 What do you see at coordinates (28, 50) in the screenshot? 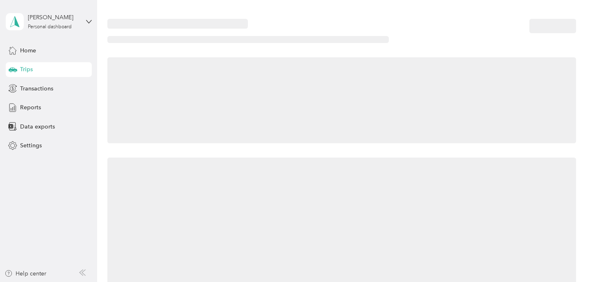
I see `span: Home` at bounding box center [28, 50].